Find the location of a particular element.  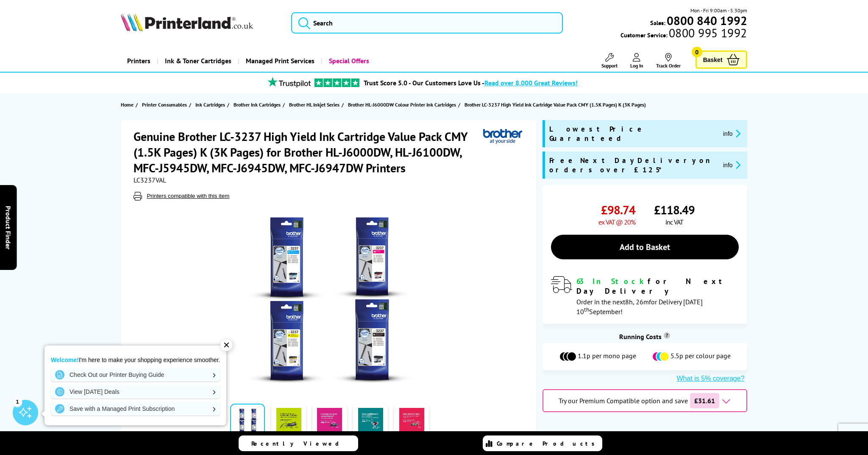

span: Lowest Price Guaranteed is located at coordinates (633, 134).